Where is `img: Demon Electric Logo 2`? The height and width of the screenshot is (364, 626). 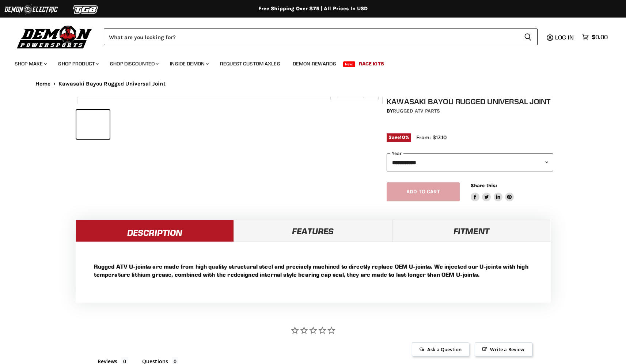
img: Demon Electric Logo 2 is located at coordinates (31, 9).